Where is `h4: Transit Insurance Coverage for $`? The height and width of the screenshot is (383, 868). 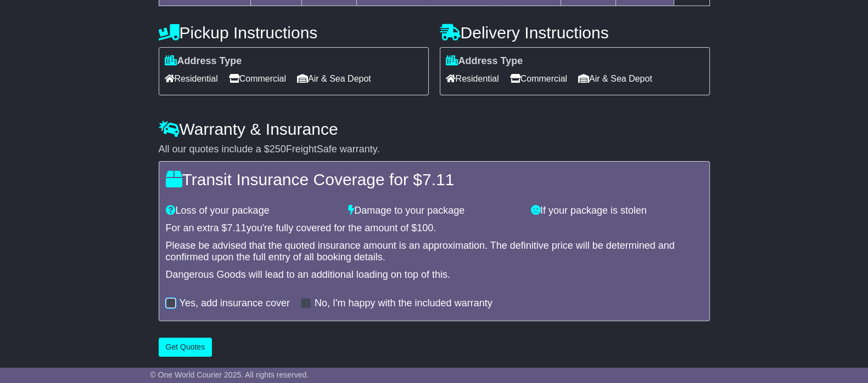 h4: Transit Insurance Coverage for $ is located at coordinates (434, 179).